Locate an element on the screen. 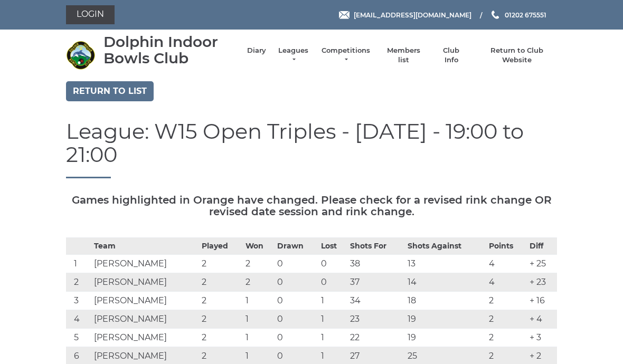  a: Login is located at coordinates (91, 15).